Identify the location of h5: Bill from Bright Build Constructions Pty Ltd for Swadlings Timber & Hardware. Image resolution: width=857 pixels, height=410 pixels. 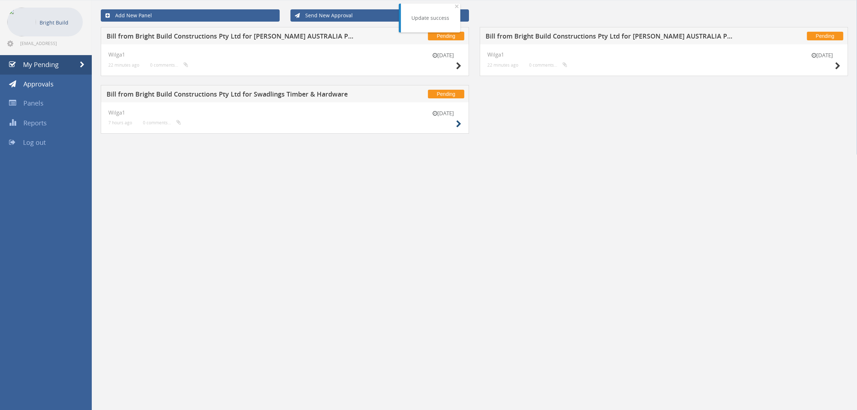
(232, 95).